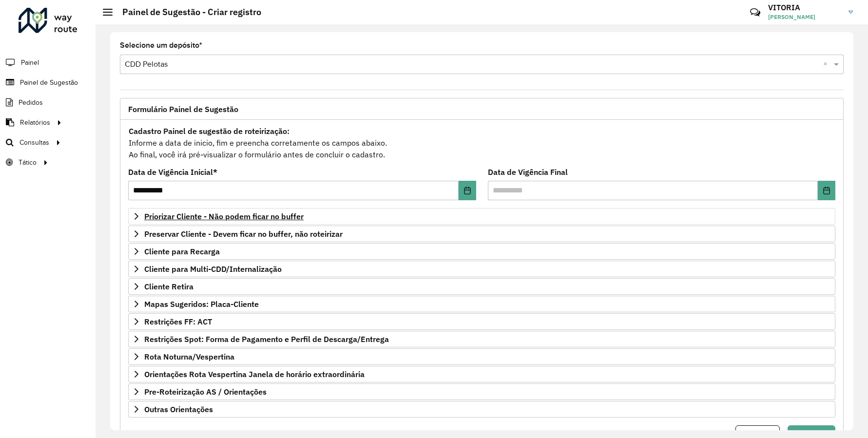 The height and width of the screenshot is (438, 868). What do you see at coordinates (482, 339) in the screenshot?
I see `a: Restrições Spot: Forma de Pagamento e Perfil de Descarga/Entrega` at bounding box center [482, 339].